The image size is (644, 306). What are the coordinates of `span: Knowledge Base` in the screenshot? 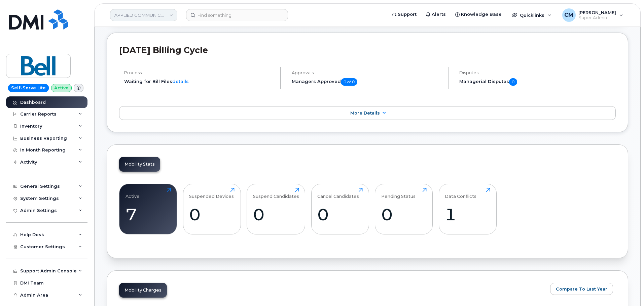 It's located at (481, 14).